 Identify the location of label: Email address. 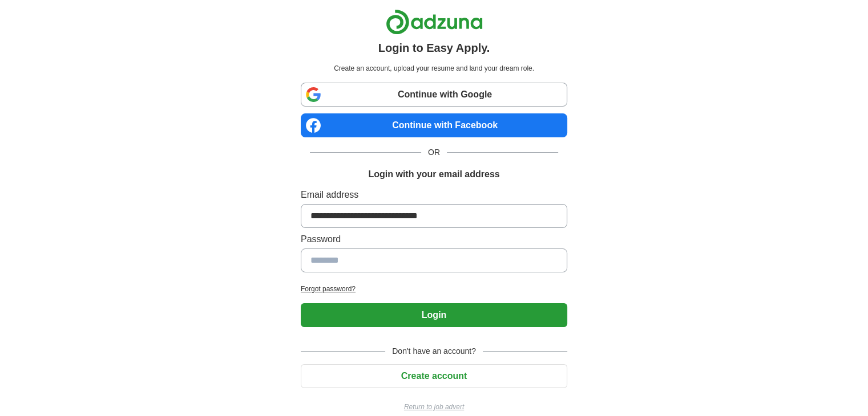
(434, 195).